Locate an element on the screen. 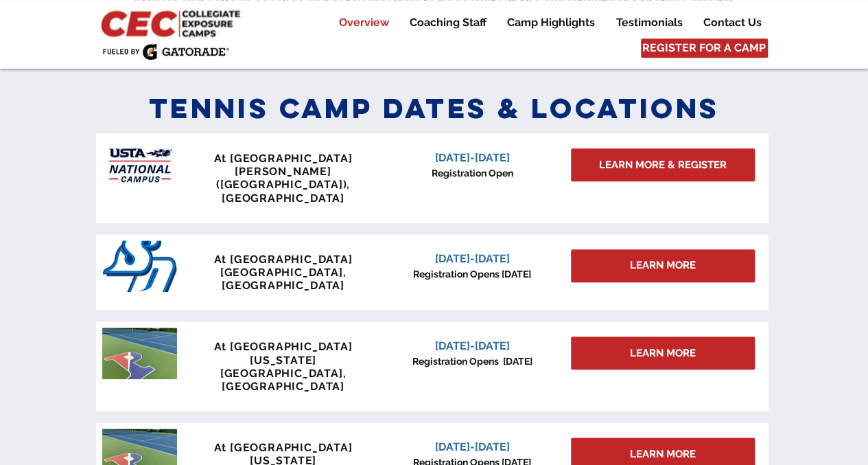 The image size is (868, 465). p: Camp Highlights is located at coordinates (551, 23).